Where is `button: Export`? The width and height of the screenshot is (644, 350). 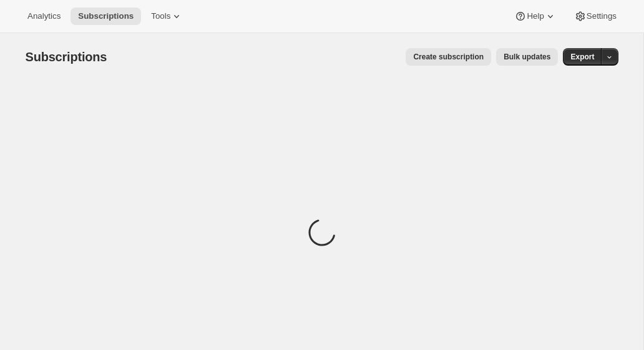
button: Export is located at coordinates (582, 57).